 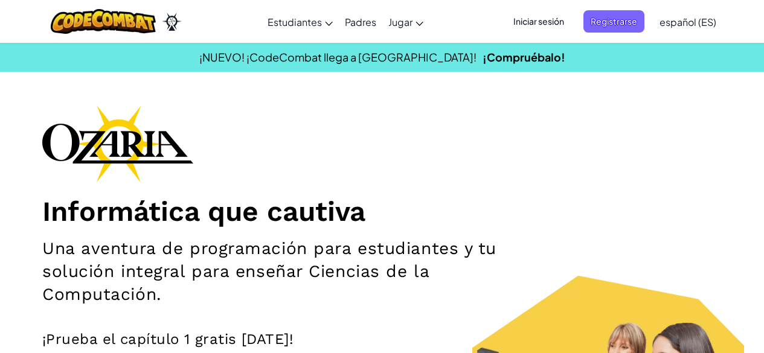 What do you see at coordinates (103, 21) in the screenshot?
I see `img: CodeCombat logo` at bounding box center [103, 21].